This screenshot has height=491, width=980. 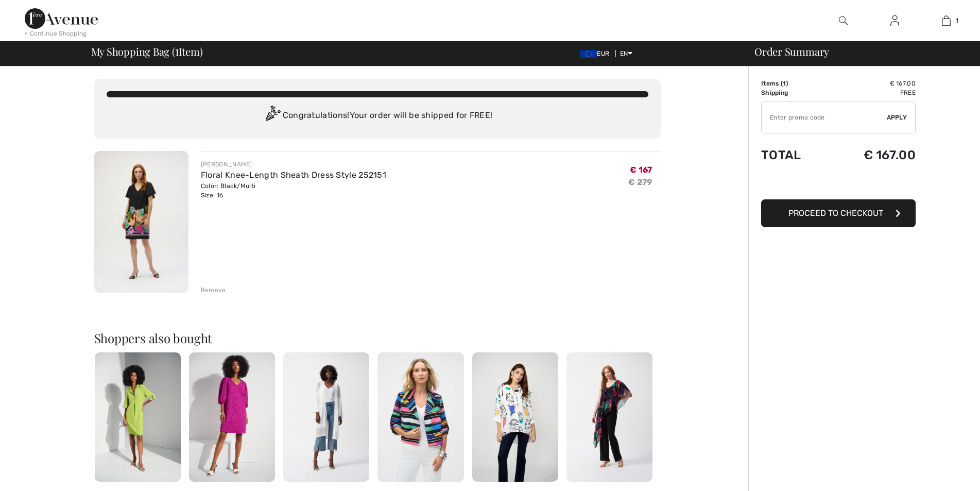 What do you see at coordinates (824, 117) in the screenshot?
I see `input: Promo code` at bounding box center [824, 117].